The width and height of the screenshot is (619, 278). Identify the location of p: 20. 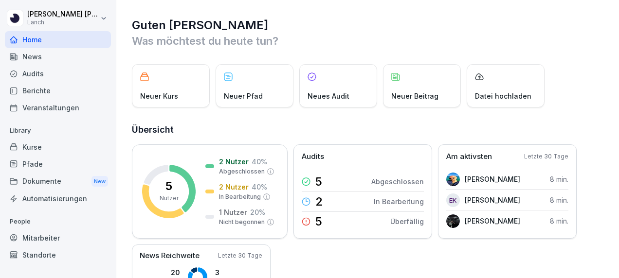
(164, 272).